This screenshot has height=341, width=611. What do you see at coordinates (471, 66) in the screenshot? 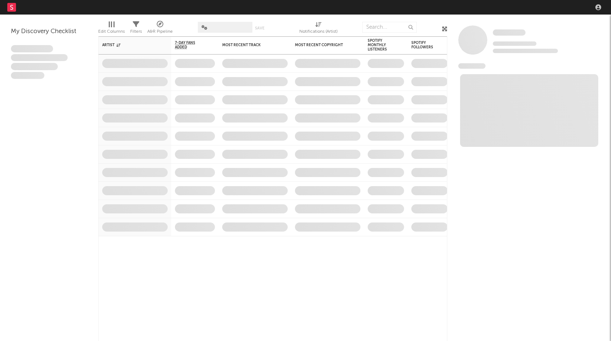
I see `span: News Feed` at bounding box center [471, 66].